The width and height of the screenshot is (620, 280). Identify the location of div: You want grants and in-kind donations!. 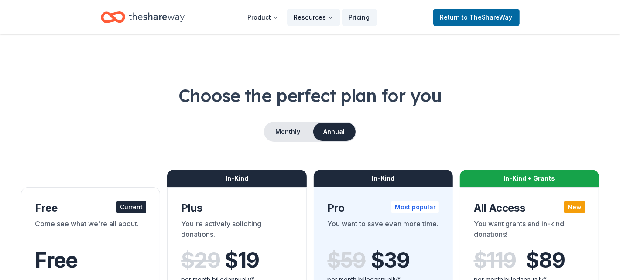
(530, 231).